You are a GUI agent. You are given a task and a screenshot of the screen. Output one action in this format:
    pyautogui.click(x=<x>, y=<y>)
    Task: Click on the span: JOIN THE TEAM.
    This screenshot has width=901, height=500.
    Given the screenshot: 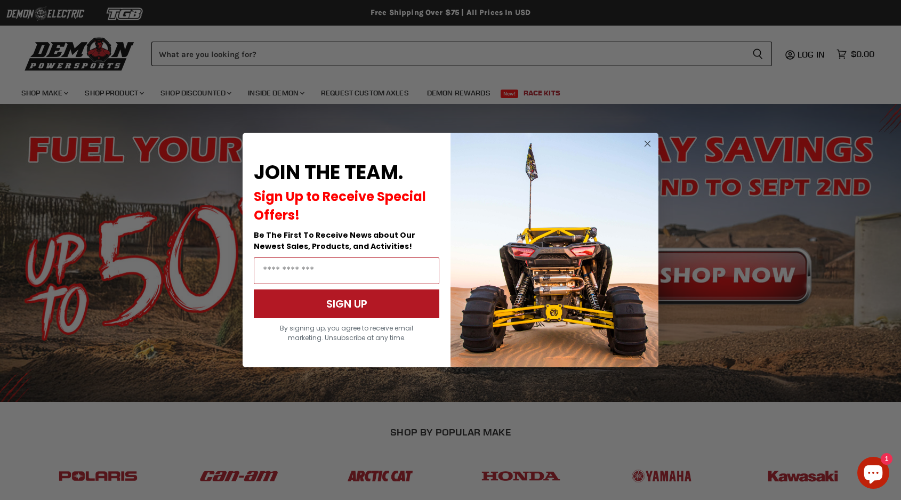 What is the action you would take?
    pyautogui.click(x=329, y=172)
    